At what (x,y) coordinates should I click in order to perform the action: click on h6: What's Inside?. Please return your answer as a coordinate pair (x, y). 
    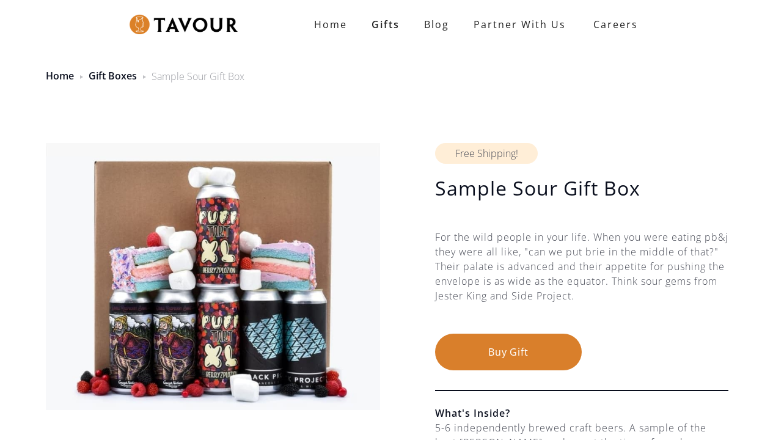
    Looking at the image, I should click on (582, 413).